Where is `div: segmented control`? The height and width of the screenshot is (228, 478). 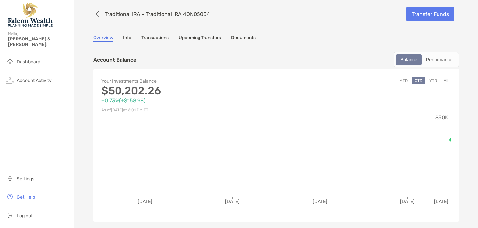 div: segmented control is located at coordinates (426, 60).